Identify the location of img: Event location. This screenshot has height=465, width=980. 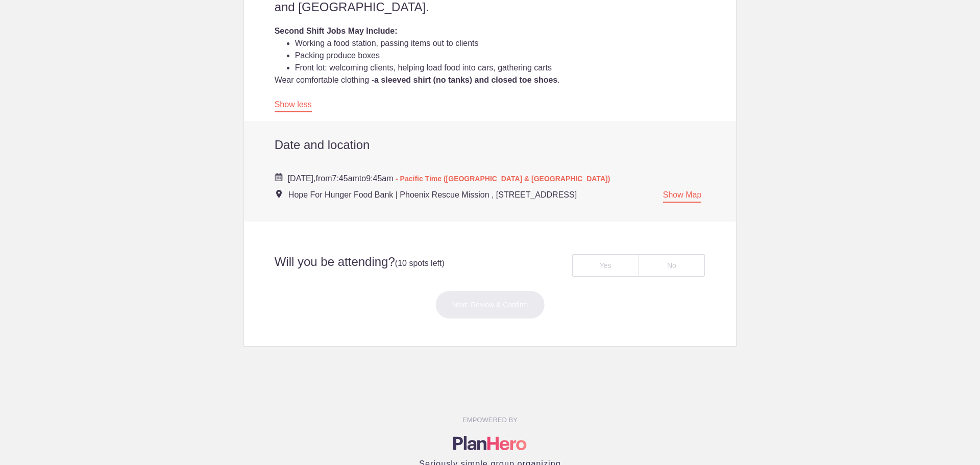
(279, 194).